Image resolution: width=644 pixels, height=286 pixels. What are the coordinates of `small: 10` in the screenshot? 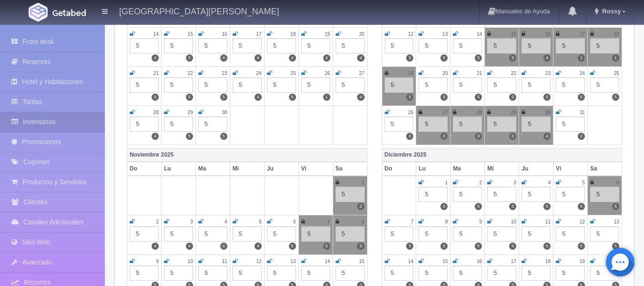 It's located at (513, 221).